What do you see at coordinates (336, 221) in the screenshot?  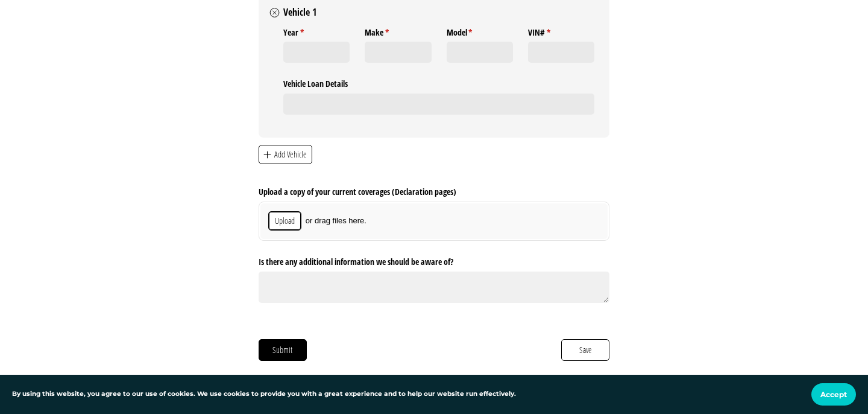 I see `span: or drag files here.` at bounding box center [336, 221].